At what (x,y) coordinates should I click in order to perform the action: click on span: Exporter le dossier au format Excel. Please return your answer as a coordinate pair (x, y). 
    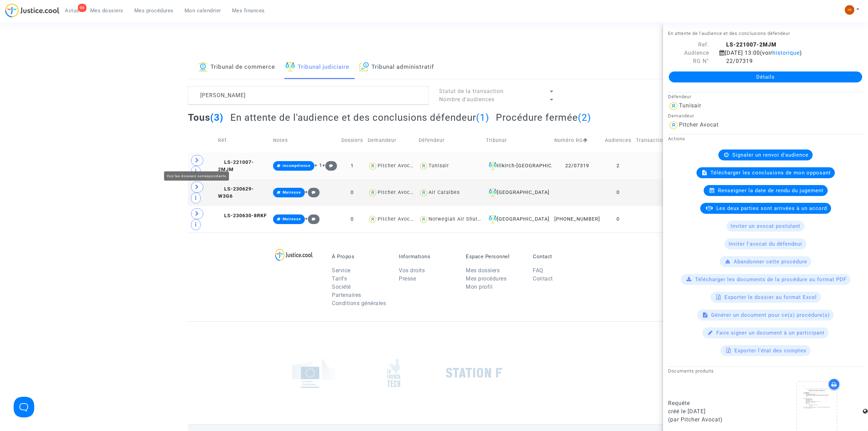
    Looking at the image, I should click on (771, 297).